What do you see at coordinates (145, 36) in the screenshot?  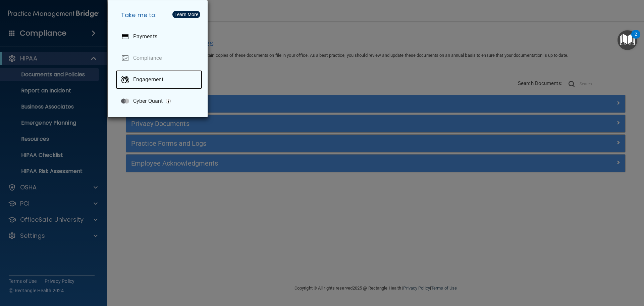 I see `p: Payments` at bounding box center [145, 36].